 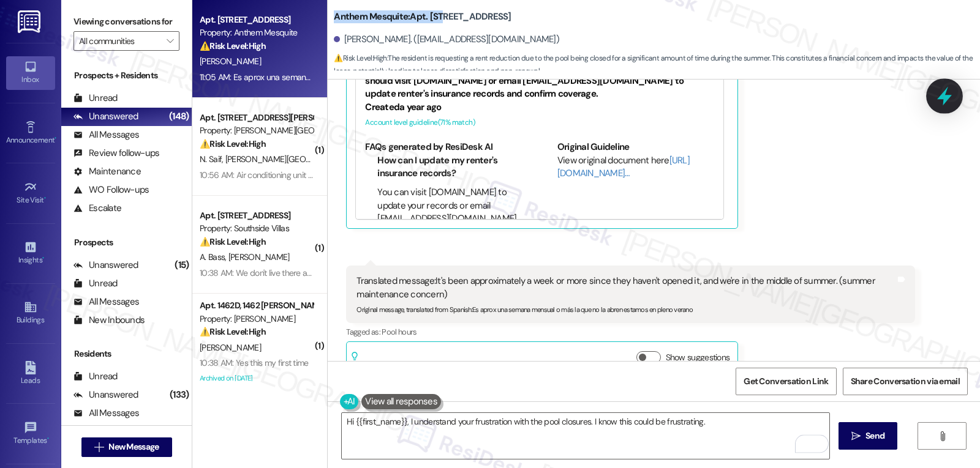 What do you see at coordinates (875, 436) in the screenshot?
I see `span: Send` at bounding box center [875, 436].